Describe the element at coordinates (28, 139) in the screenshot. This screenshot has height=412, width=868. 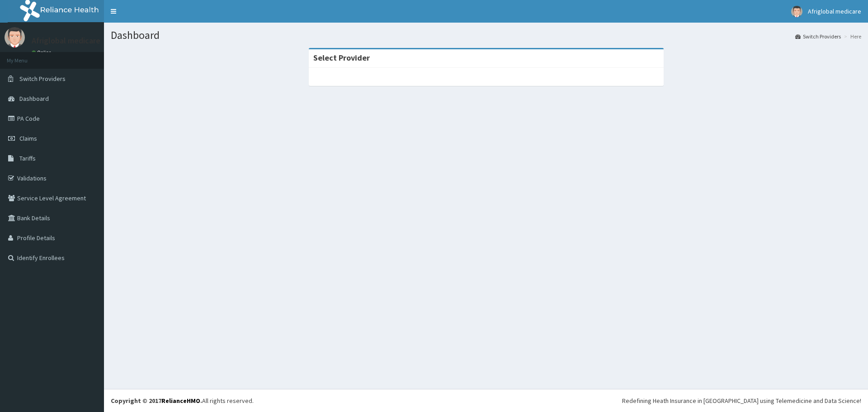
I see `span: Claims` at that location.